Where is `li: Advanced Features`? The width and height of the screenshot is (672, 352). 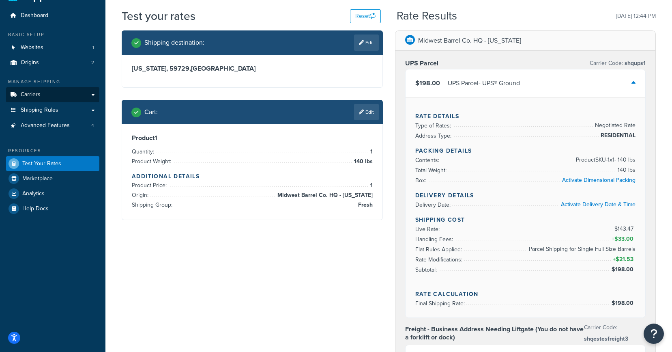
li: Advanced Features is located at coordinates (53, 125).